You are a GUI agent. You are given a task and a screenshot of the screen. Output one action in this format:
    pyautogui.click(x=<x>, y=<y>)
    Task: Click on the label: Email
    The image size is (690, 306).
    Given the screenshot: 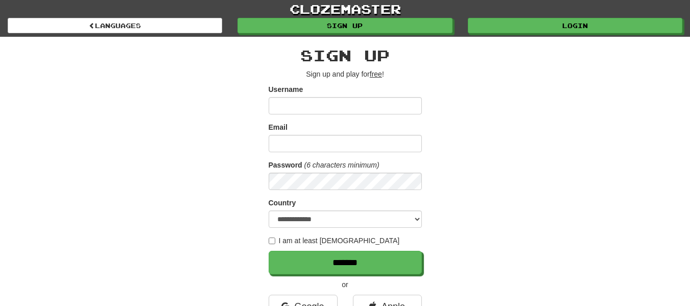 What is the action you would take?
    pyautogui.click(x=278, y=127)
    